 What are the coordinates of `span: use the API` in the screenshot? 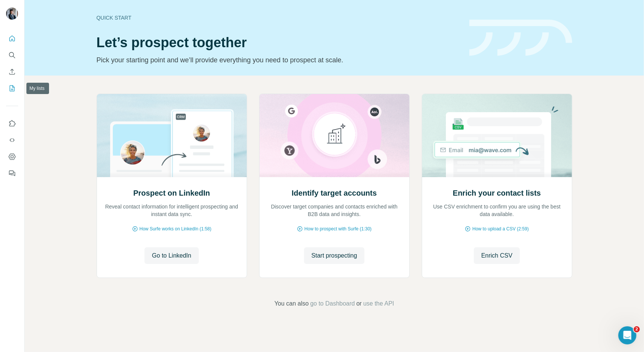 It's located at (379, 304).